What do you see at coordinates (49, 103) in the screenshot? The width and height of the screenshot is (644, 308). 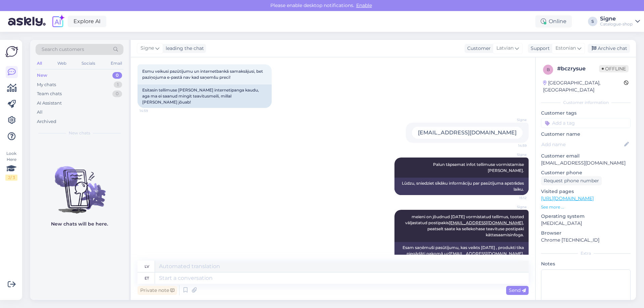 I see `div: AI Assistant` at bounding box center [49, 103].